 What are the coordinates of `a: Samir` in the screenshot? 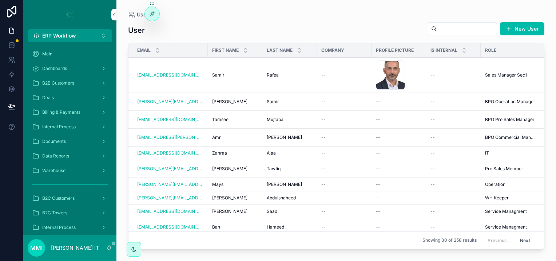 It's located at (235, 75).